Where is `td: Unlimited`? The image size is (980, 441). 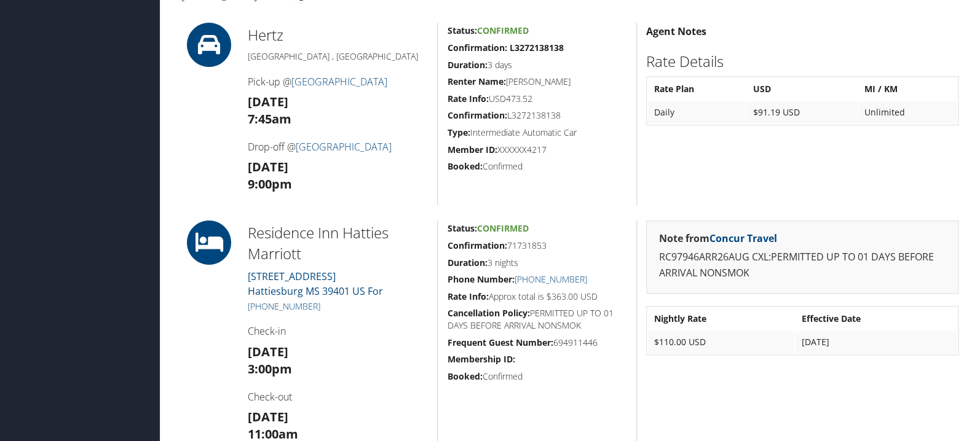
td: Unlimited is located at coordinates (907, 112).